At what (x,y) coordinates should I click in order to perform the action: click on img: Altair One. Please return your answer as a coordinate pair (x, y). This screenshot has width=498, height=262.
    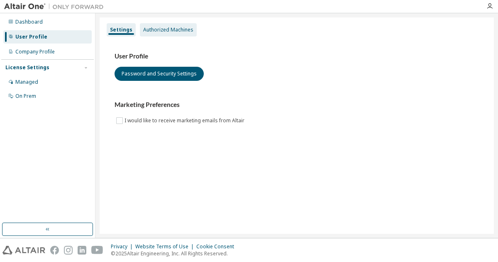
    Looking at the image, I should click on (56, 7).